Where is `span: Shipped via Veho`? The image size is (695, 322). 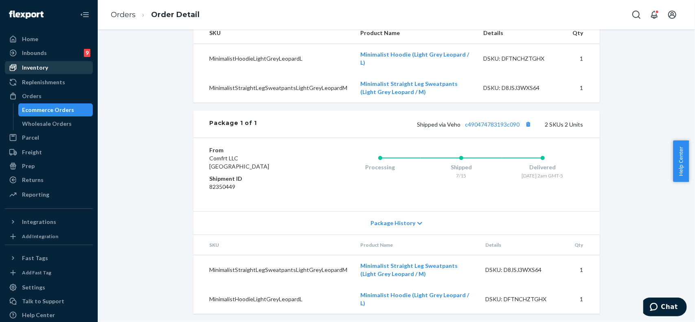 span: Shipped via Veho is located at coordinates (475, 124).